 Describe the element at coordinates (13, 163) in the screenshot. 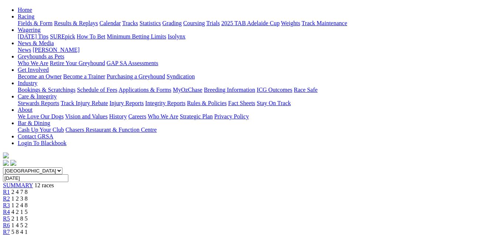

I see `img: twitter.svg` at that location.